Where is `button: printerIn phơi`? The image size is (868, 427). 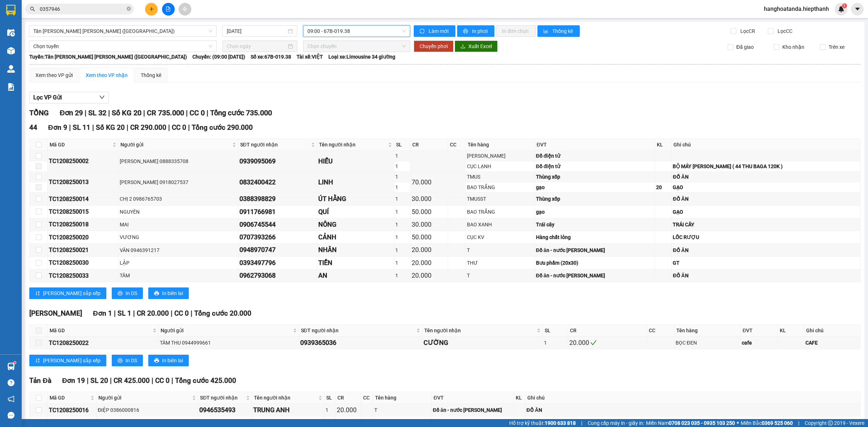 button: printerIn phơi is located at coordinates (476, 32).